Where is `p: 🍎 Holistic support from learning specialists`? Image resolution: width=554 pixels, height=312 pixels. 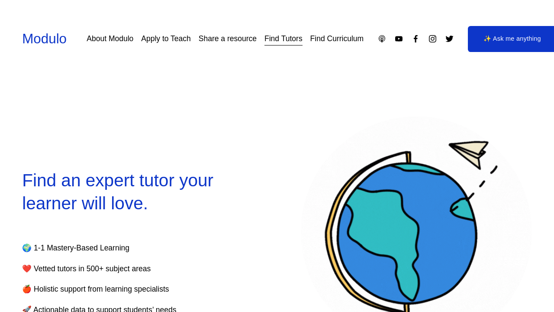 p: 🍎 Holistic support from learning specialists is located at coordinates (127, 289).